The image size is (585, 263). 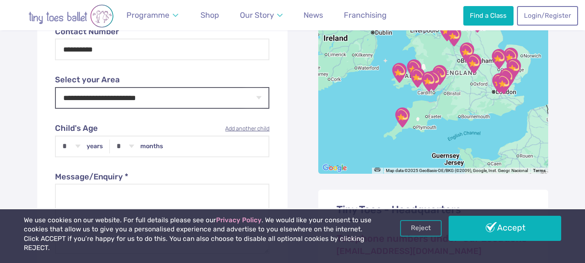 I want to click on div: Bridgend & Vale of Glamorgan, so click(x=428, y=81).